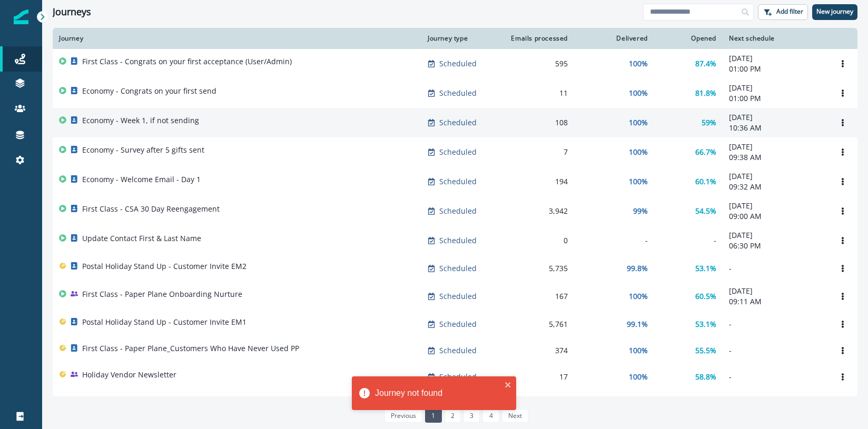 The width and height of the screenshot is (868, 429). Describe the element at coordinates (537, 123) in the screenshot. I see `div: 108` at that location.